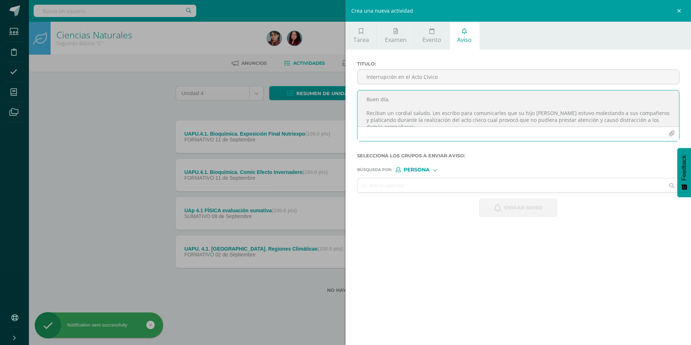 The width and height of the screenshot is (691, 345). What do you see at coordinates (361, 35) in the screenshot?
I see `a: Tarea` at bounding box center [361, 35].